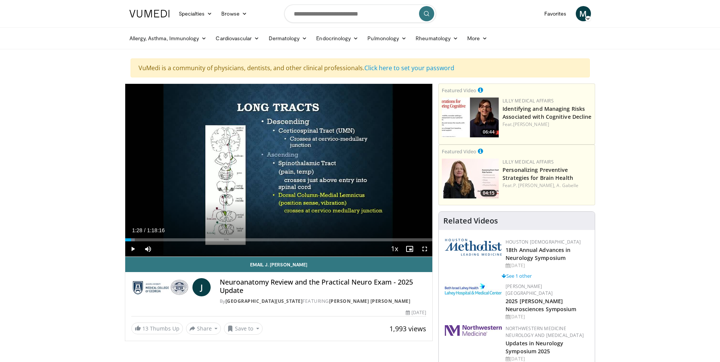 The height and width of the screenshot is (362, 720). I want to click on a: Cardiovascular, so click(237, 38).